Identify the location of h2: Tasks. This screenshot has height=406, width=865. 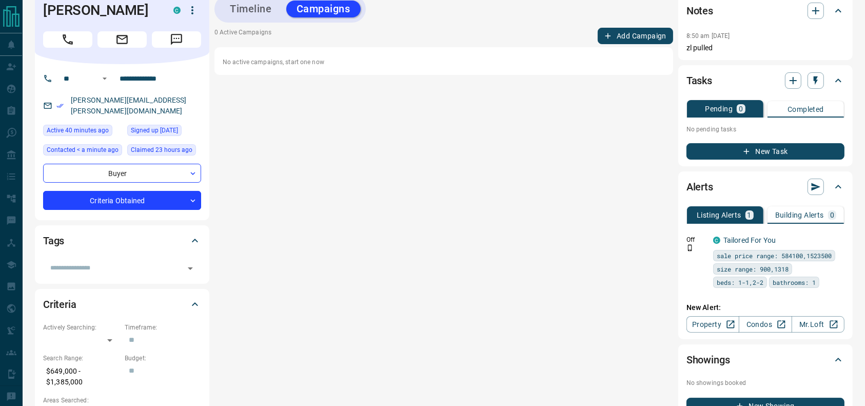
(699, 81).